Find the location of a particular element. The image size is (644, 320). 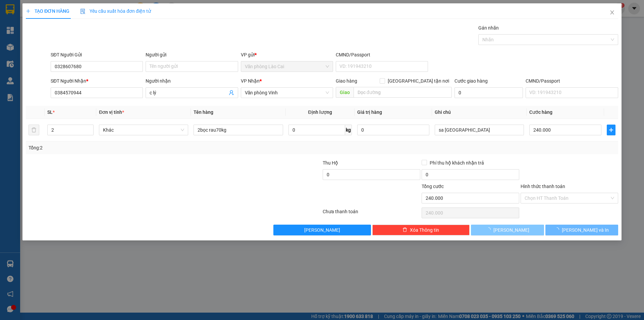

span: Tên hàng is located at coordinates (203, 112).